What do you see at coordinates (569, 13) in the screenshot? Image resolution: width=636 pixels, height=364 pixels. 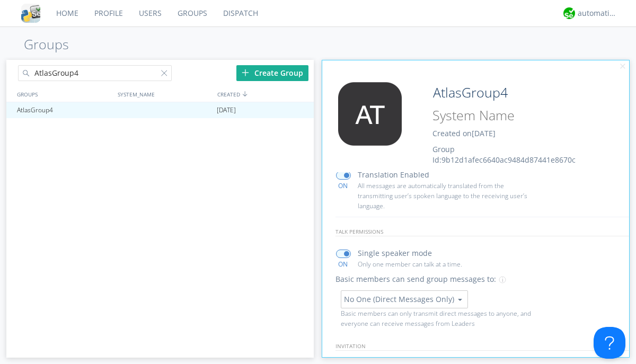 I see `img: d2d01cd9b4174d08988066c6d424eccd` at bounding box center [569, 13].